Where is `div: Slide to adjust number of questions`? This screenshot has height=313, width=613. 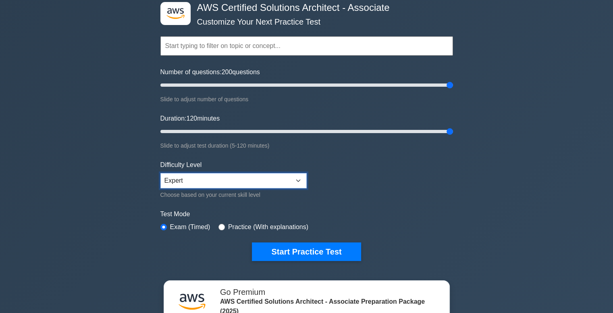
div: Slide to adjust number of questions is located at coordinates (307, 99).